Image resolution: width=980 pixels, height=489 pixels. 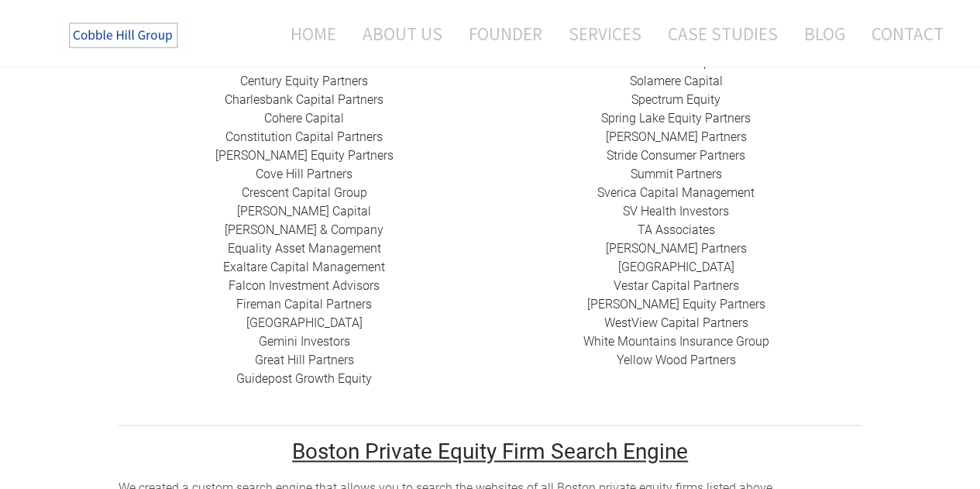 What do you see at coordinates (676, 341) in the screenshot?
I see `a: White Mountains Insurance Group` at bounding box center [676, 341].